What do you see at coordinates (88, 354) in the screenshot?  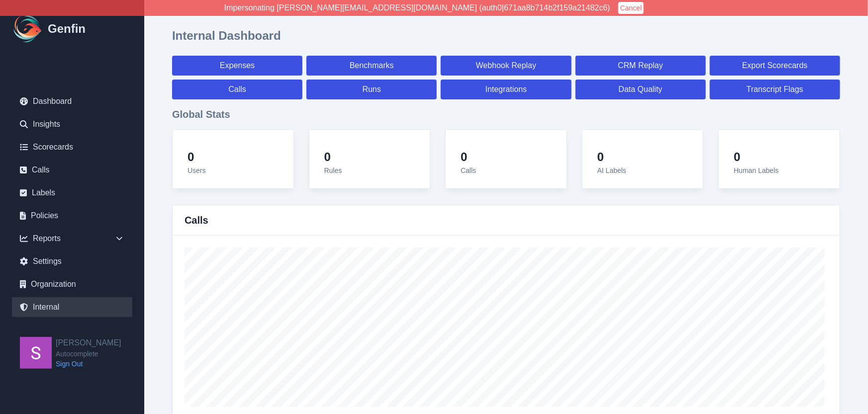 I see `span: Autocomplete` at bounding box center [88, 354].